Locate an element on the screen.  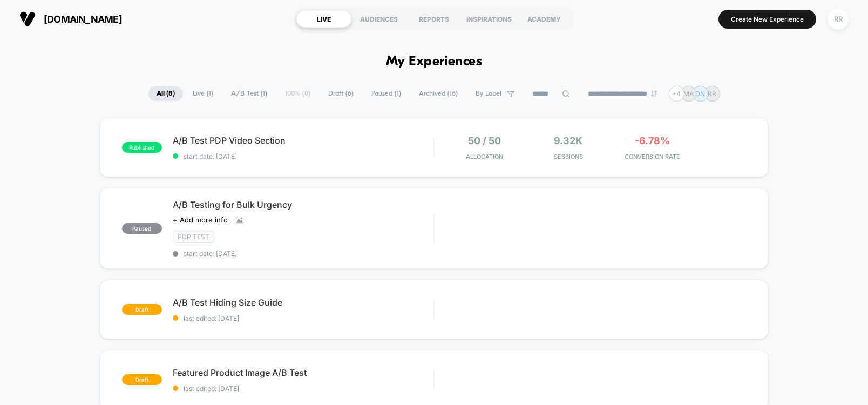
span: A/B Test PDP Video Section is located at coordinates (303, 141).